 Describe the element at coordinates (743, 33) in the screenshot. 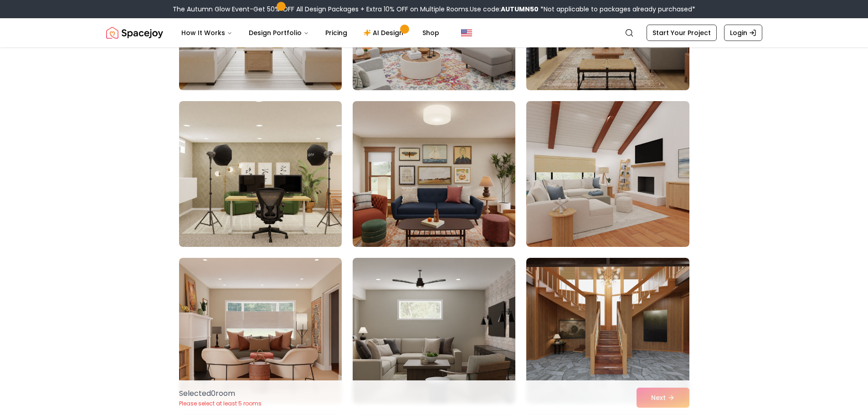

I see `a: Login` at that location.